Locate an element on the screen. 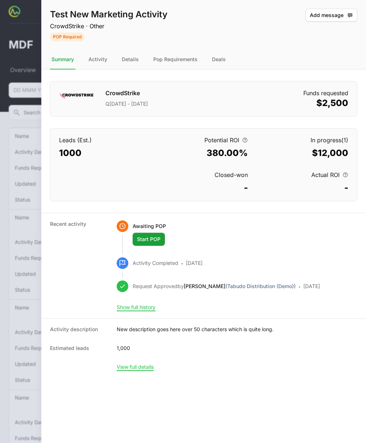 The image size is (366, 443). h1: Test New Marketing Activity is located at coordinates (109, 14).